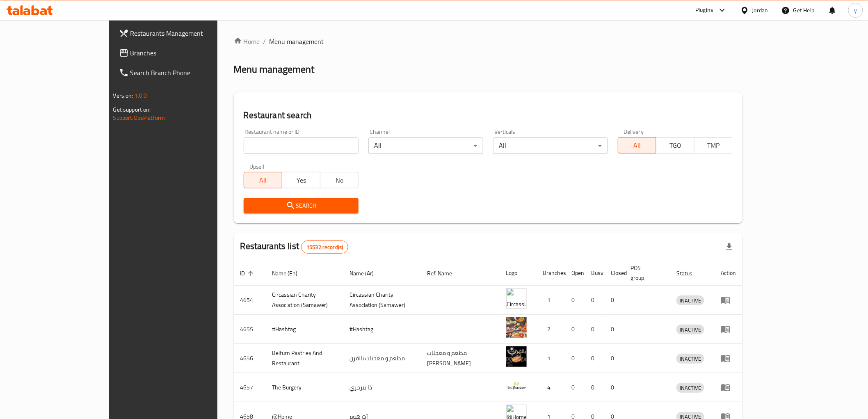 This screenshot has height=419, width=868. Describe the element at coordinates (675, 145) in the screenshot. I see `span: TGO` at that location.